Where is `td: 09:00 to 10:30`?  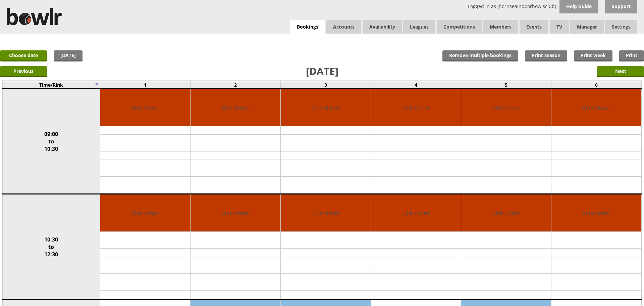
td: 09:00 to 10:30 is located at coordinates (51, 141).